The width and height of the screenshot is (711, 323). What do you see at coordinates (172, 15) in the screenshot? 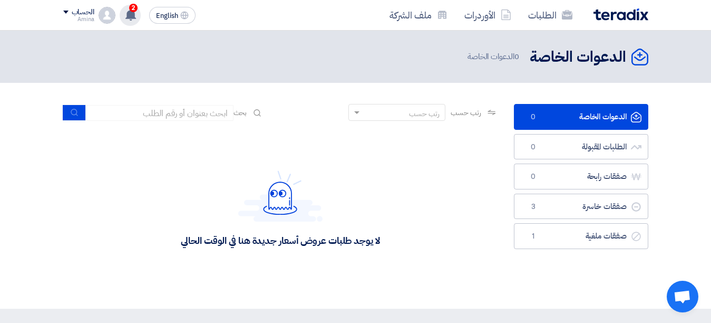
I see `button: English` at bounding box center [172, 15].